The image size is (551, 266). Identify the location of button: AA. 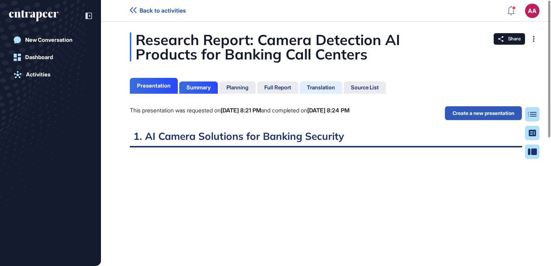
(533, 11).